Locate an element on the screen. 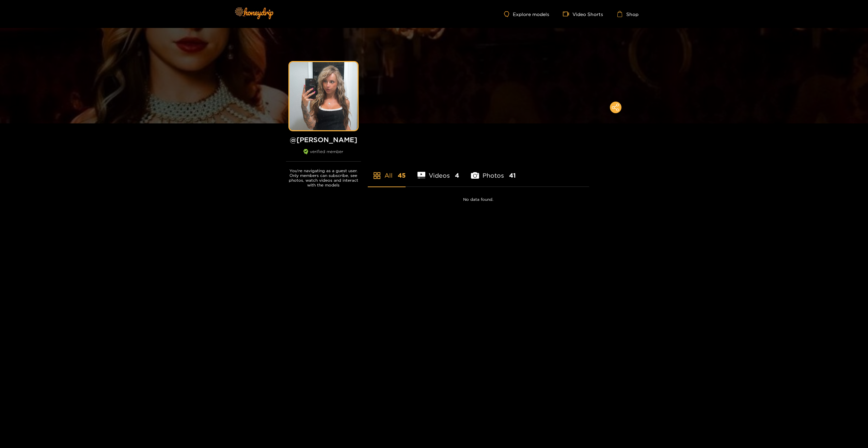 This screenshot has height=448, width=868. li: Photos is located at coordinates (493, 171).